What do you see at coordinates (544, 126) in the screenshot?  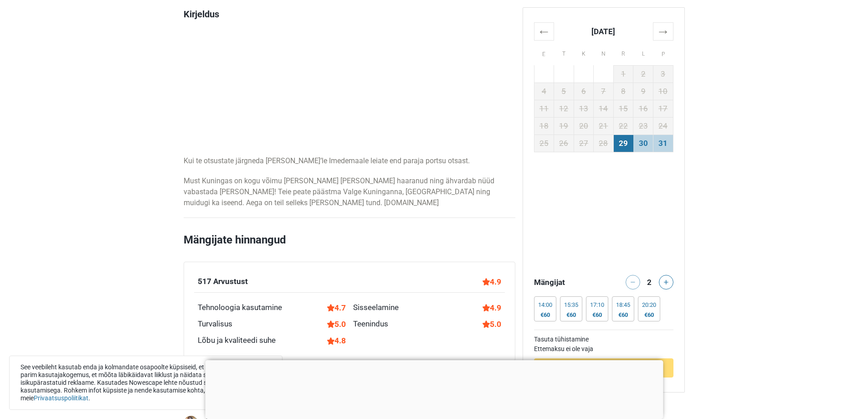 I see `td: 18` at bounding box center [544, 126].